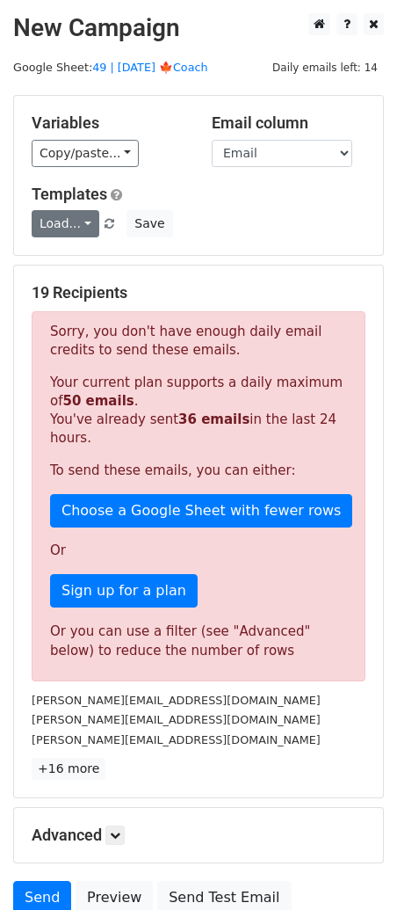 Image resolution: width=397 pixels, height=910 pixels. Describe the element at coordinates (214, 419) in the screenshot. I see `strong: 36 emails` at that location.